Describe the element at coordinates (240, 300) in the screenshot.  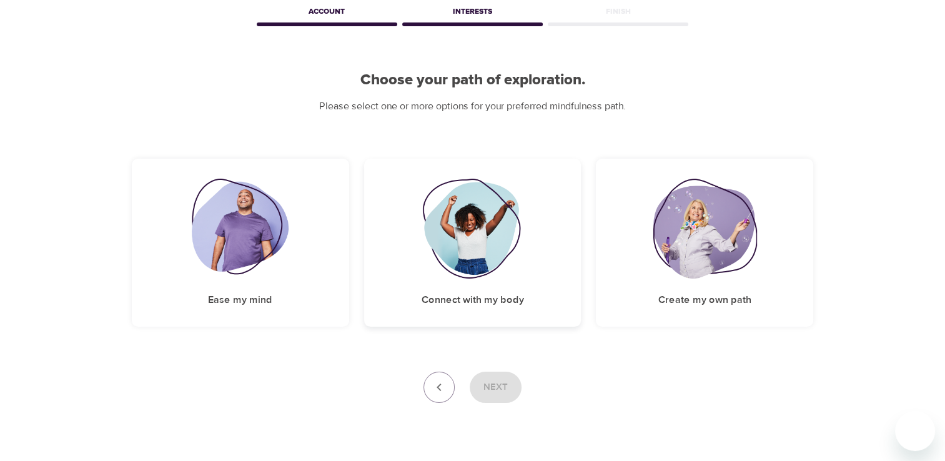
I see `h5: Ease my mind` at that location.